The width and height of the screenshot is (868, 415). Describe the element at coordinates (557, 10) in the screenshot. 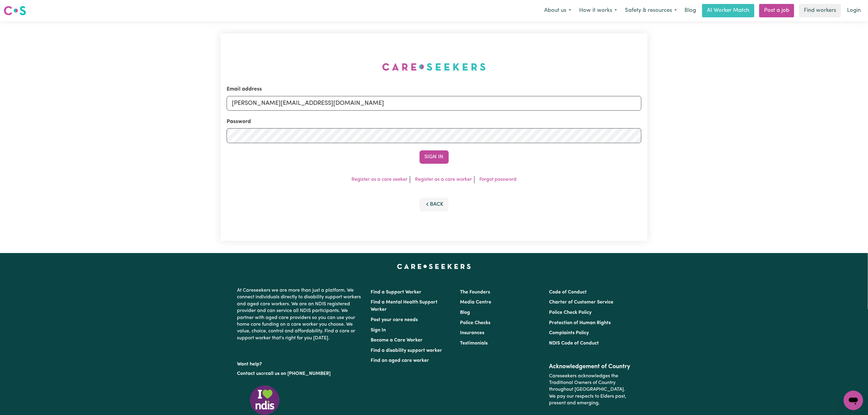

I see `button: About us` at that location.